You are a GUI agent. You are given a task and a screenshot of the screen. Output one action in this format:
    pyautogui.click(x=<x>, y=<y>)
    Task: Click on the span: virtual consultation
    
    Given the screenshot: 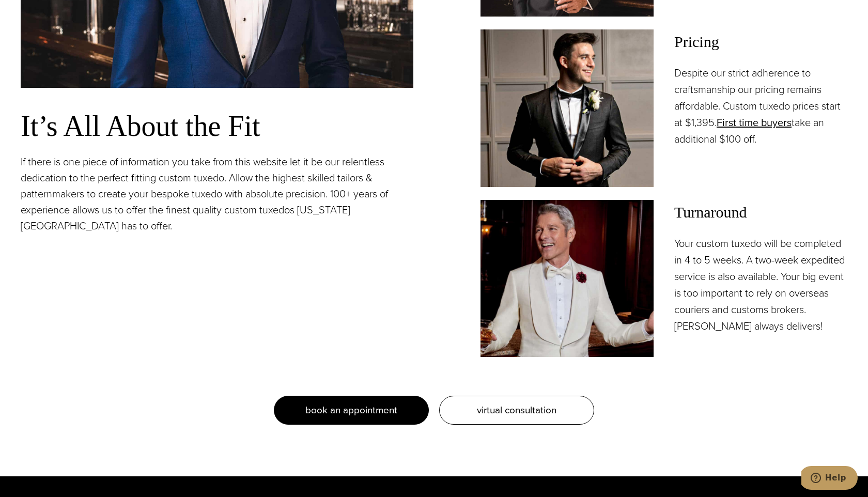 What is the action you would take?
    pyautogui.click(x=517, y=410)
    